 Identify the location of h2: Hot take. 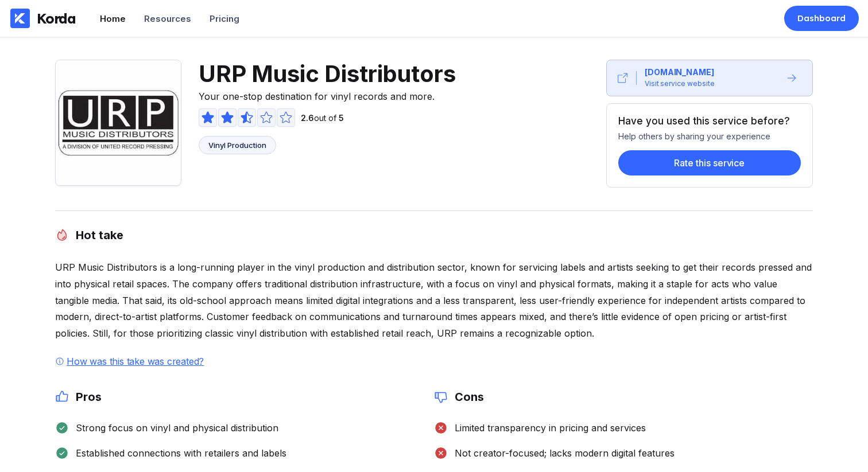
(96, 235).